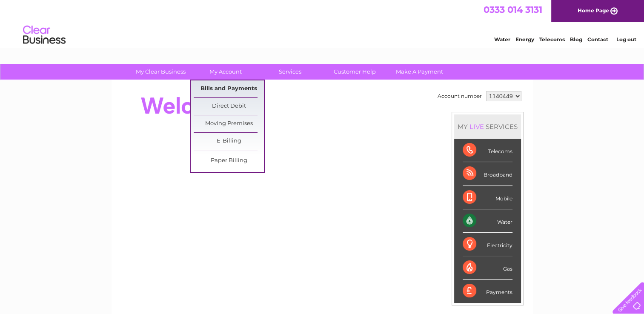 The height and width of the screenshot is (314, 644). I want to click on td: Account number, so click(460, 96).